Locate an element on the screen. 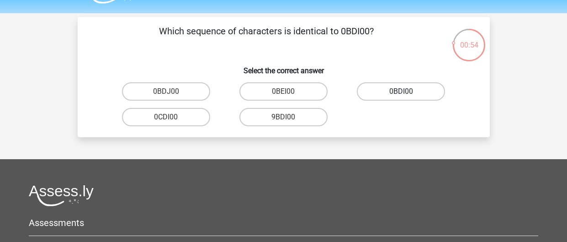  label: 0BDI00 is located at coordinates (401, 91).